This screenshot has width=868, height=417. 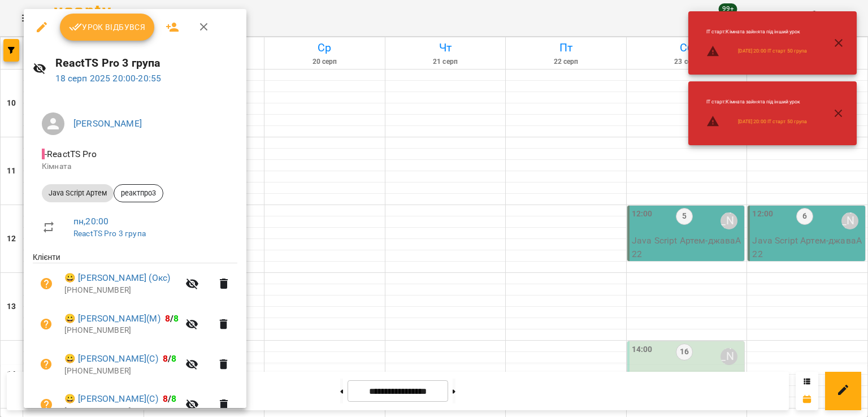 I want to click on a: 18 серп 2025 20:00-20:55, so click(x=108, y=78).